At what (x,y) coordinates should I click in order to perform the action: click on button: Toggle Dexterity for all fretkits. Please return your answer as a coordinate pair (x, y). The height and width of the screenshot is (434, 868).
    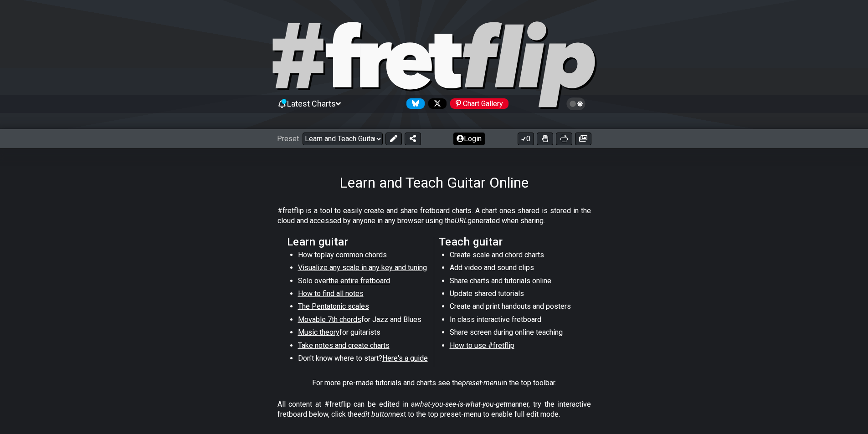
    Looking at the image, I should click on (545, 139).